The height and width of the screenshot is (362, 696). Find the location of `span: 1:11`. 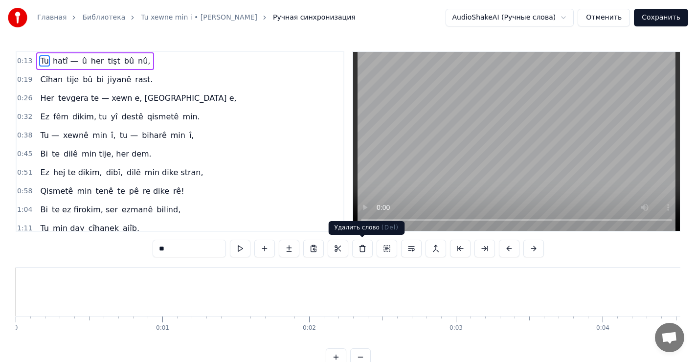

span: 1:11 is located at coordinates (24, 229).